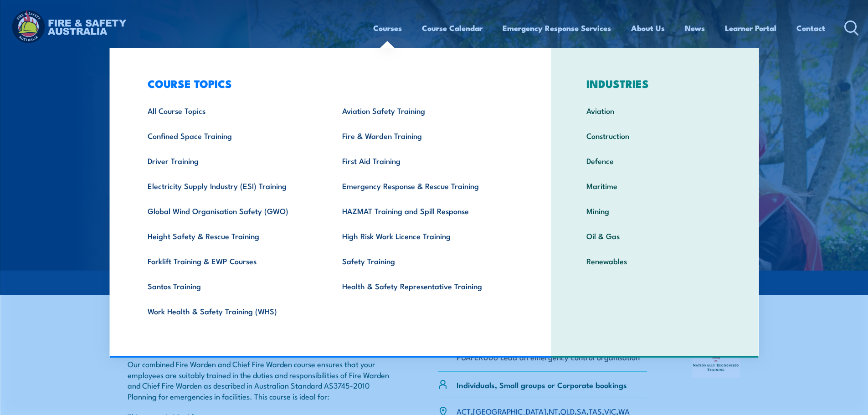 This screenshot has height=415, width=868. I want to click on a: Confined Space Training, so click(231, 136).